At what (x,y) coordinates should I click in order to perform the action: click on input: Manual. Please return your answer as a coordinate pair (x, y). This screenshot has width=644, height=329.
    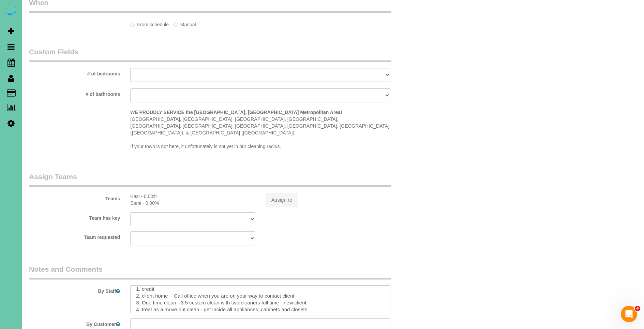
    Looking at the image, I should click on (175, 24).